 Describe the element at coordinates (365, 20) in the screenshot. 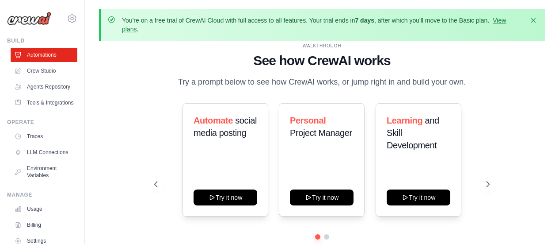

I see `strong: 7 days` at that location.